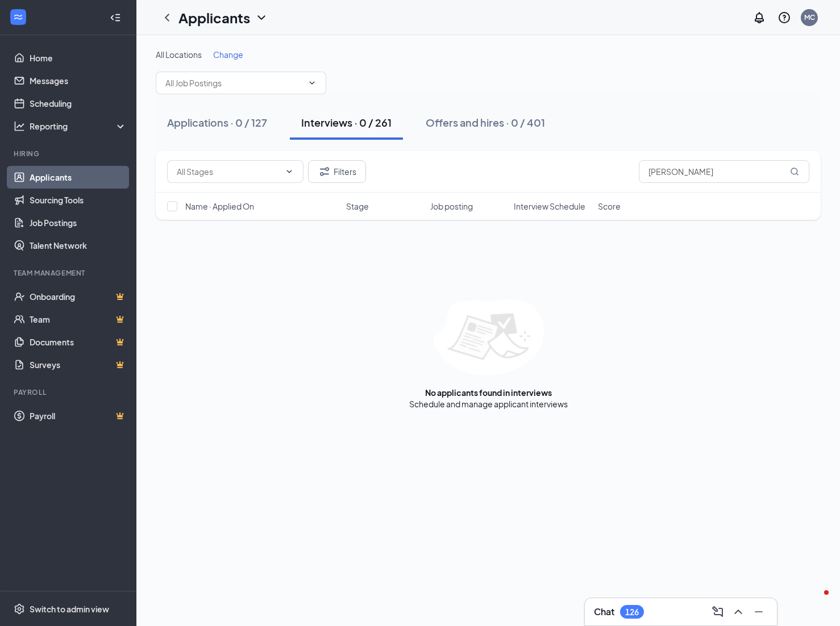  I want to click on svg: Analysis, so click(20, 126).